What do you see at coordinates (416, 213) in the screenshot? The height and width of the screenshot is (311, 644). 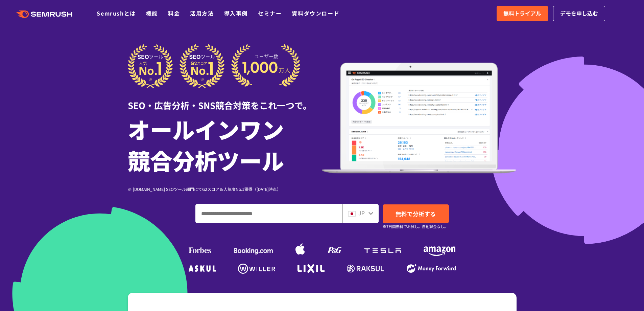 I see `span: 無料で分析する` at bounding box center [416, 213].